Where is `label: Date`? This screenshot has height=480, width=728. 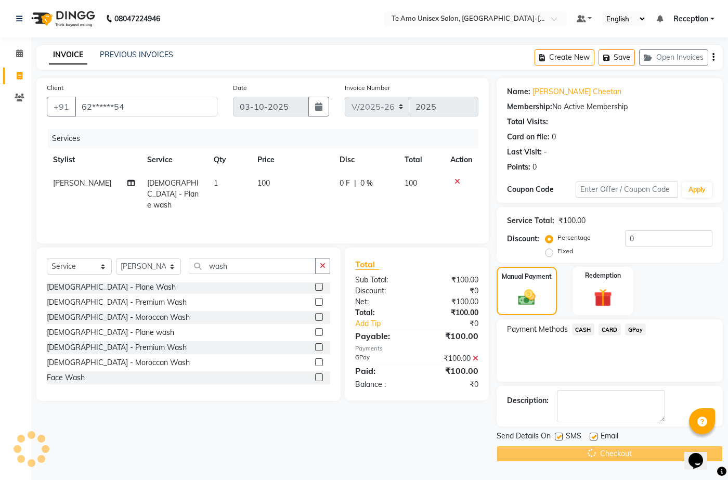 label: Date is located at coordinates (240, 88).